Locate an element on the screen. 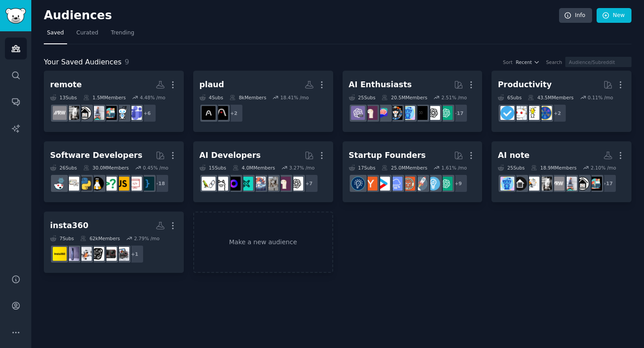  img: Entrepreneurship is located at coordinates (358, 183).